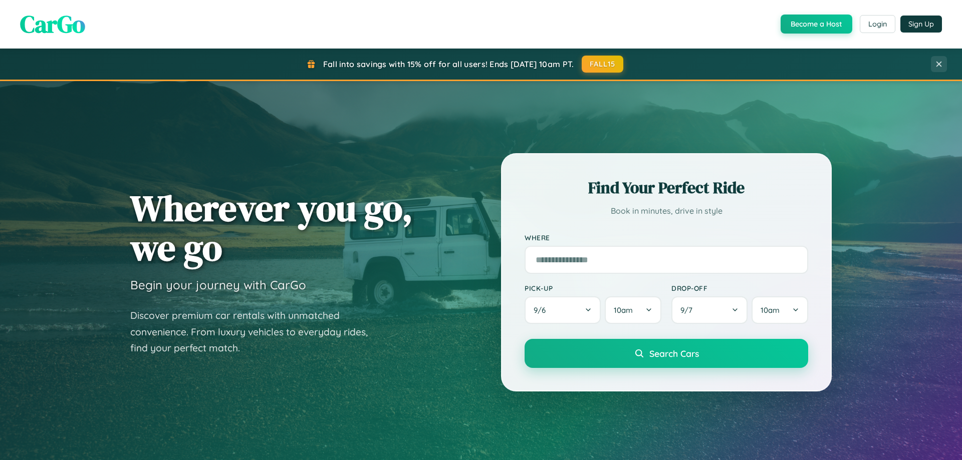 The image size is (962, 460). What do you see at coordinates (816, 24) in the screenshot?
I see `button: Become a Host` at bounding box center [816, 24].